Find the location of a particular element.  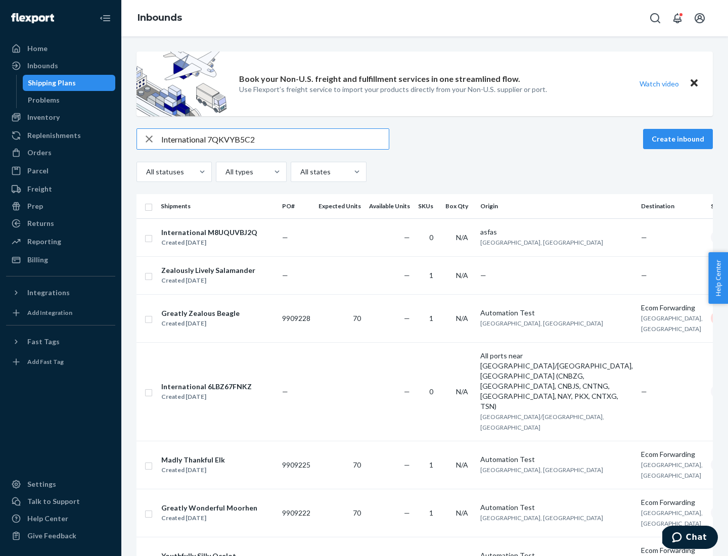

a: Orders is located at coordinates (61, 153).